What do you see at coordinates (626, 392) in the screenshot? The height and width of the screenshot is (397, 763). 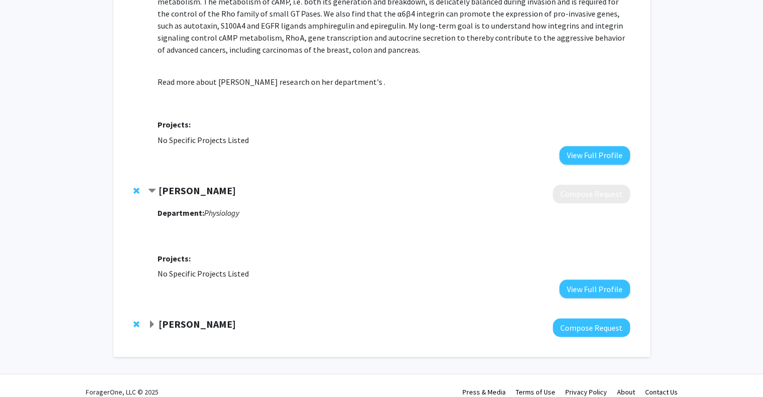 I see `a: About` at bounding box center [626, 392].